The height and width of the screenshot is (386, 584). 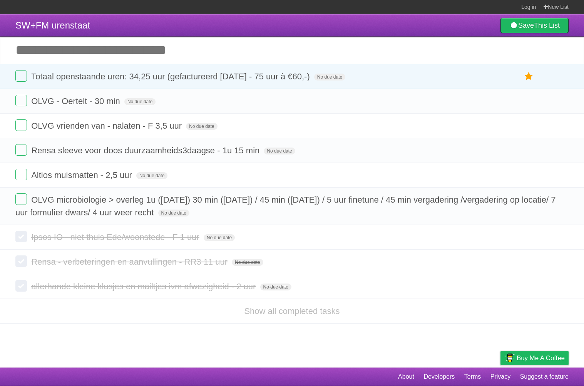 I want to click on a: Privacy, so click(x=500, y=376).